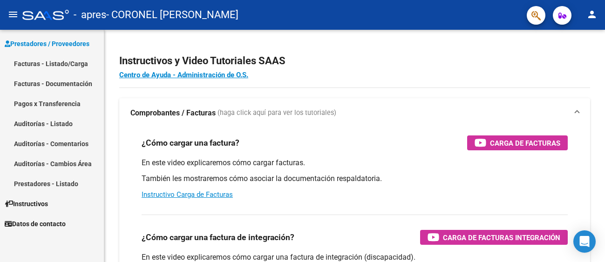 The width and height of the screenshot is (605, 262). I want to click on button: Carga de Facturas, so click(517, 143).